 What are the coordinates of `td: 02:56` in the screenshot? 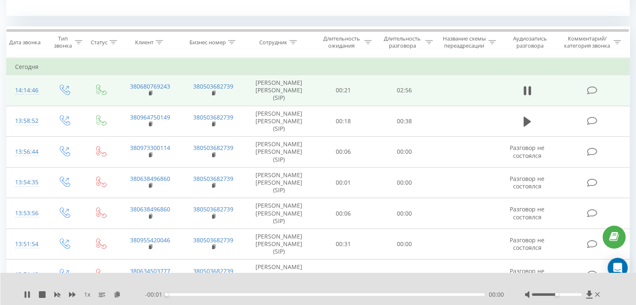 It's located at (404, 91).